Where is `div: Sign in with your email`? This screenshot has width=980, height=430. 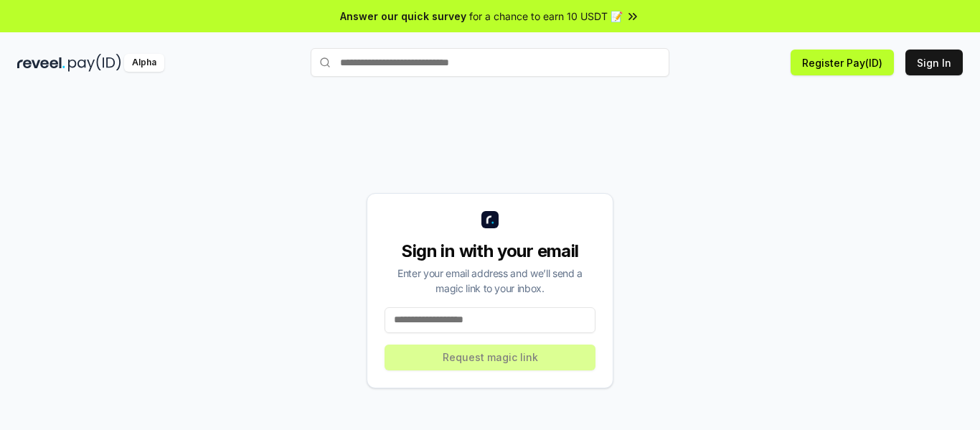
div: Sign in with your email is located at coordinates (490, 251).